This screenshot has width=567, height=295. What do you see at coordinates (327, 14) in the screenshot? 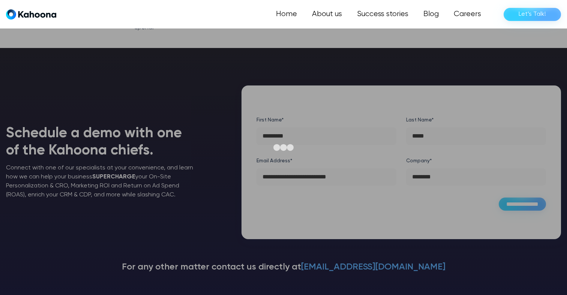
I see `a: About us` at bounding box center [327, 14].